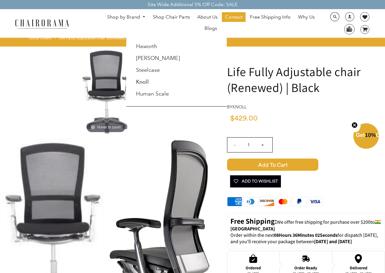 The width and height of the screenshot is (385, 273). Describe the element at coordinates (211, 28) in the screenshot. I see `a: Blogs` at that location.